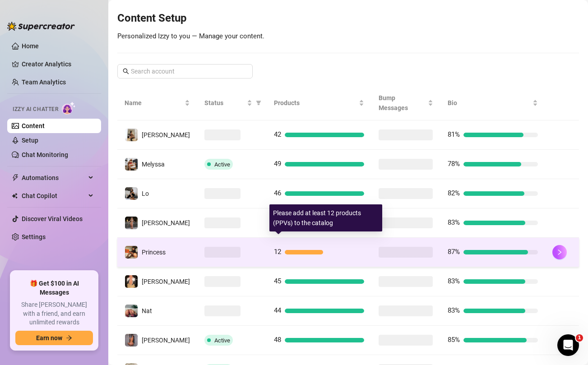 The width and height of the screenshot is (588, 365). What do you see at coordinates (277, 340) in the screenshot?
I see `span: 48` at bounding box center [277, 340].